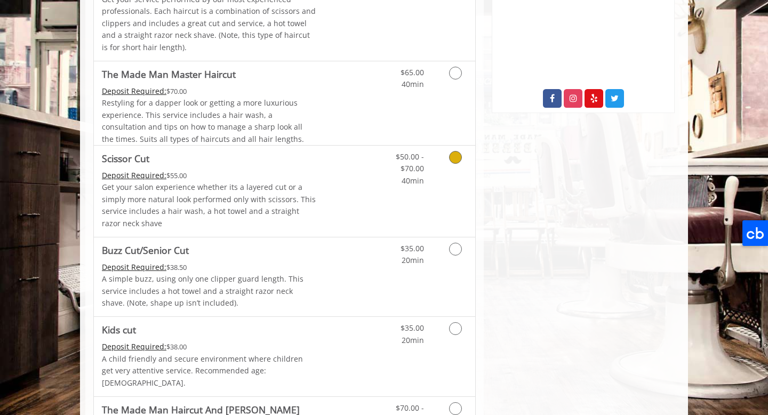 The height and width of the screenshot is (415, 768). I want to click on p: A child friendly and secure environment where children get very attentive service. Recommended ag..., so click(209, 371).